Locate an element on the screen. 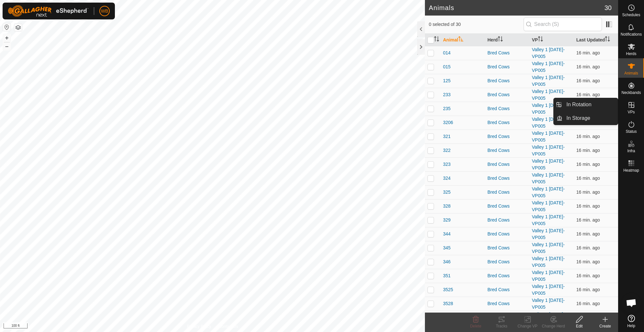  span: Status is located at coordinates (631, 131).